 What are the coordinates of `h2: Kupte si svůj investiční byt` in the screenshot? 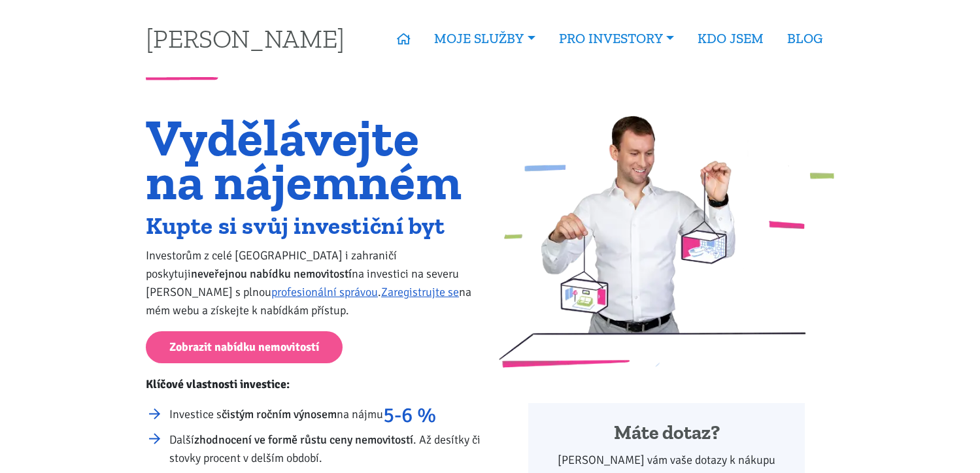 It's located at (313, 225).